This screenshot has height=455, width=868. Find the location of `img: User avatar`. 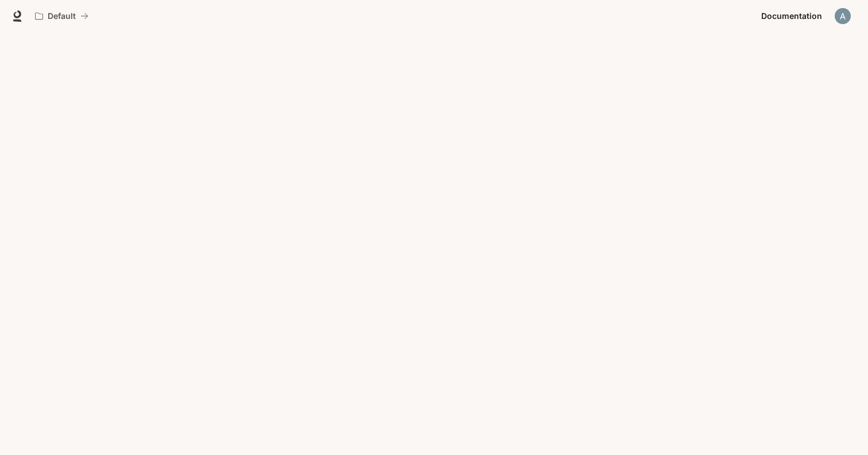

img: User avatar is located at coordinates (843, 16).